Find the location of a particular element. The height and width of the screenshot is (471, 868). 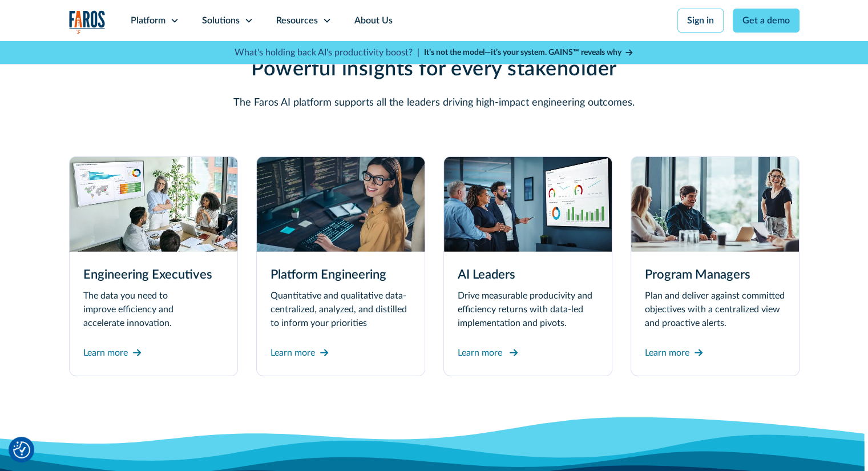

a: Get a demo is located at coordinates (765, 21).